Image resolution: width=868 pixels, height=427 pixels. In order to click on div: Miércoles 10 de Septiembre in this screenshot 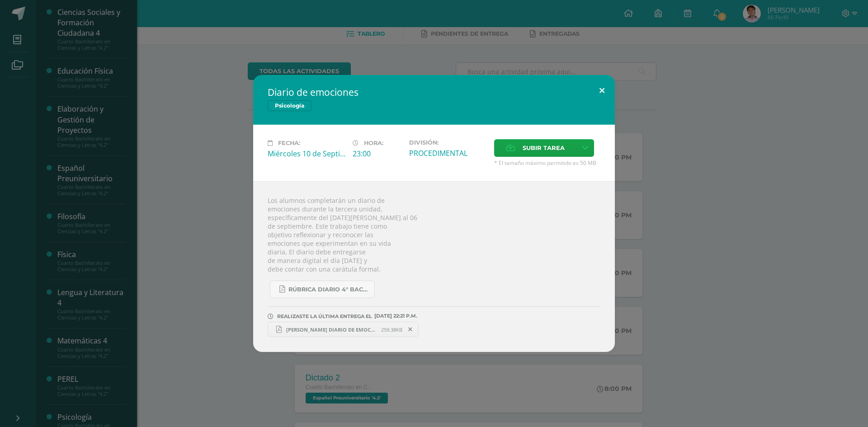, I will do `click(306, 154)`.